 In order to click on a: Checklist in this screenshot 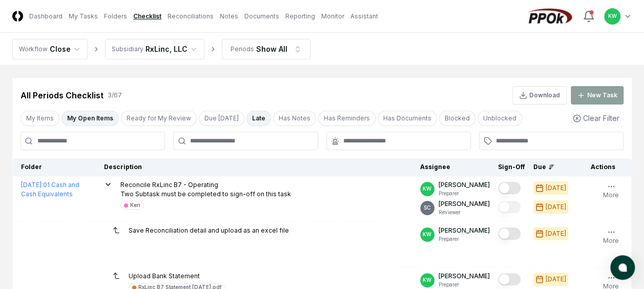, I will do `click(147, 16)`.